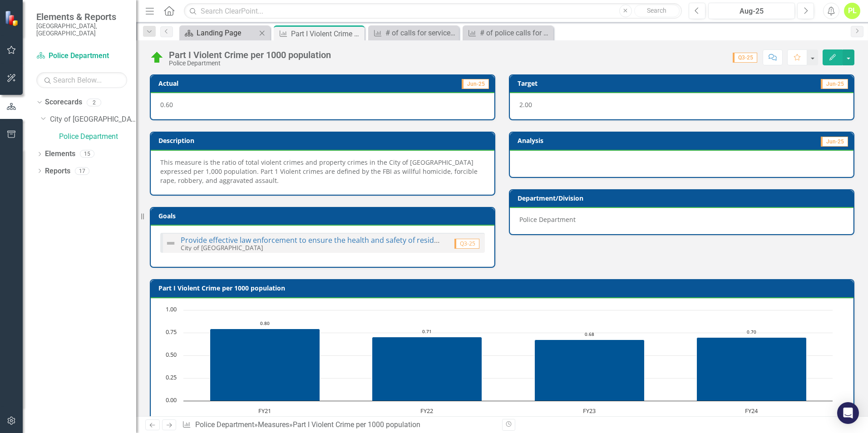 The image size is (868, 433). What do you see at coordinates (265, 411) in the screenshot?
I see `text: FY21` at bounding box center [265, 411].